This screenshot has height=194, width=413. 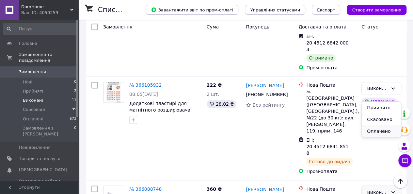 I want to click on span: Замовлення та повідомлення, so click(x=49, y=57).